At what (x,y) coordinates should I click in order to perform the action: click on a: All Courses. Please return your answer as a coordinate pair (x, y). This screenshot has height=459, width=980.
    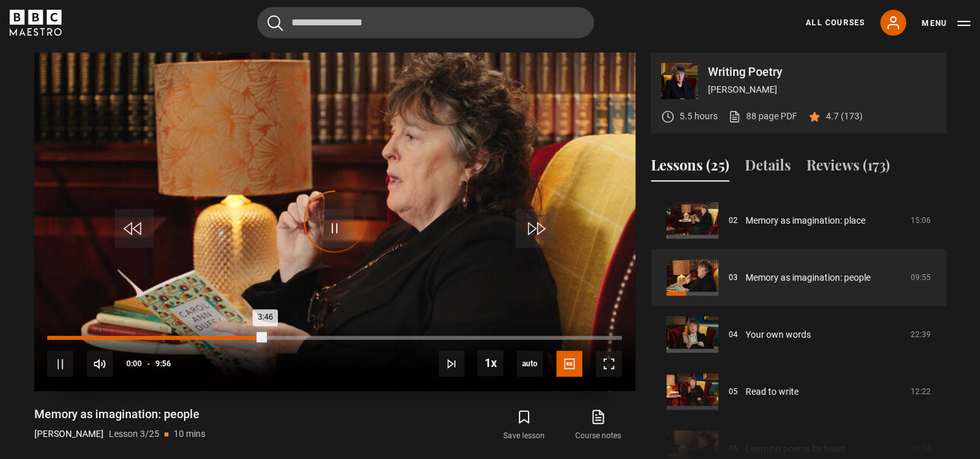
    Looking at the image, I should click on (835, 23).